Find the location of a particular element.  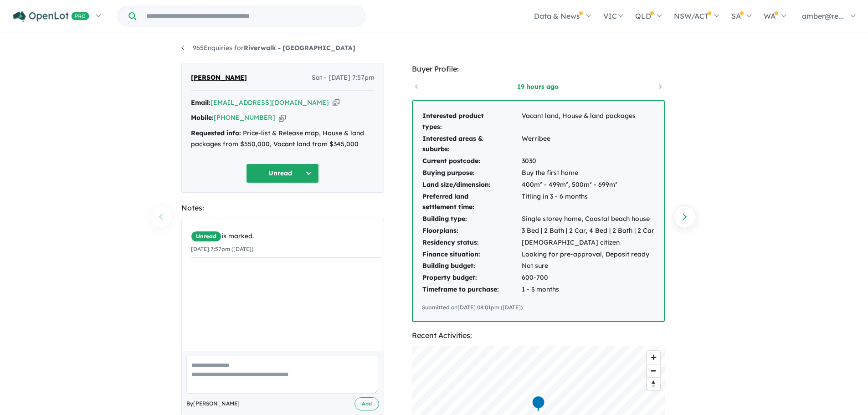

input: Try estate name, suburb, builder or developer is located at coordinates (251, 16).